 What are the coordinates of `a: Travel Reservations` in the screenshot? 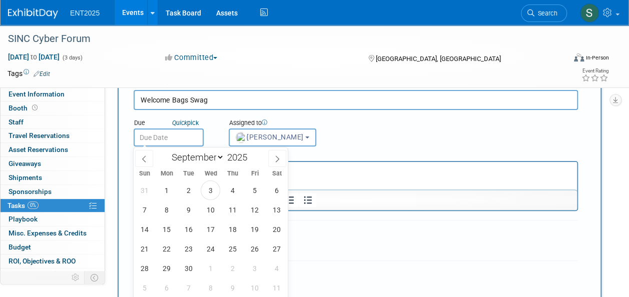 It's located at (53, 136).